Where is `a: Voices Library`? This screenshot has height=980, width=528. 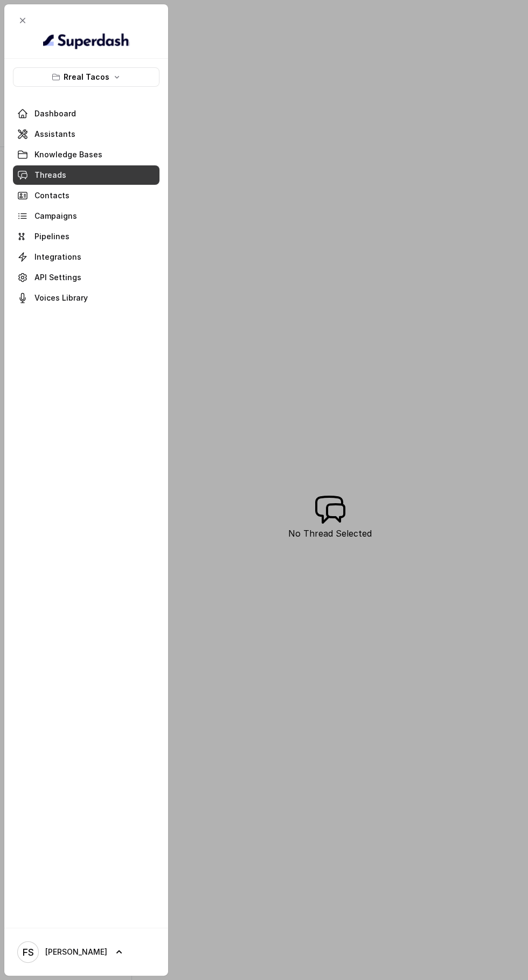 a: Voices Library is located at coordinates (86, 298).